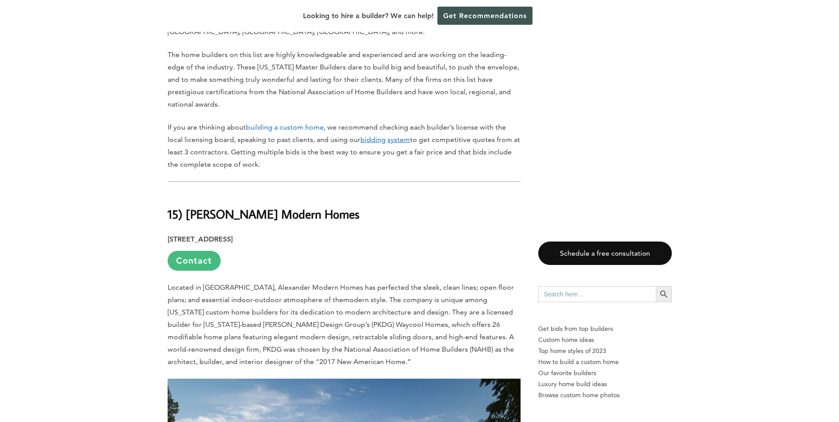 The width and height of the screenshot is (839, 422). What do you see at coordinates (605, 373) in the screenshot?
I see `a: Our favorite builders` at bounding box center [605, 373].